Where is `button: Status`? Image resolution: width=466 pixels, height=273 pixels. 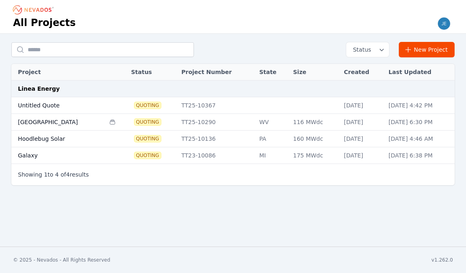
button: Status is located at coordinates (368, 50).